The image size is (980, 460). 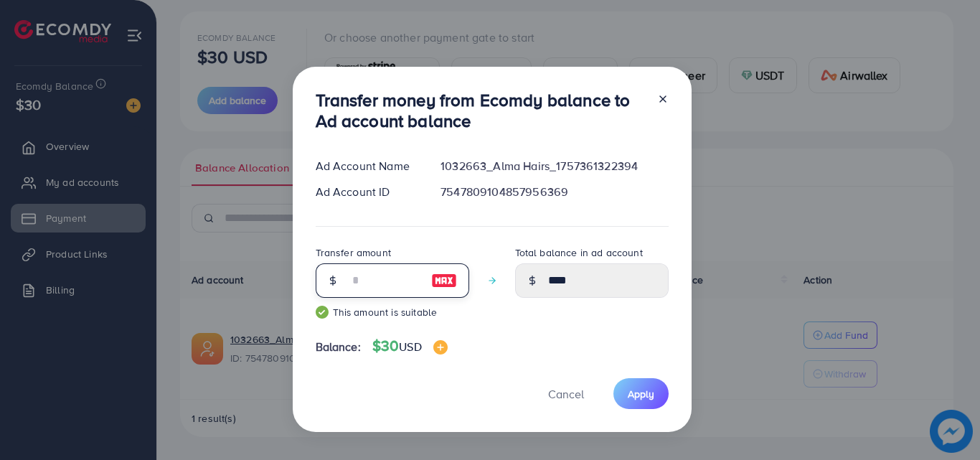 I want to click on small: This amount is suitable, so click(x=392, y=313).